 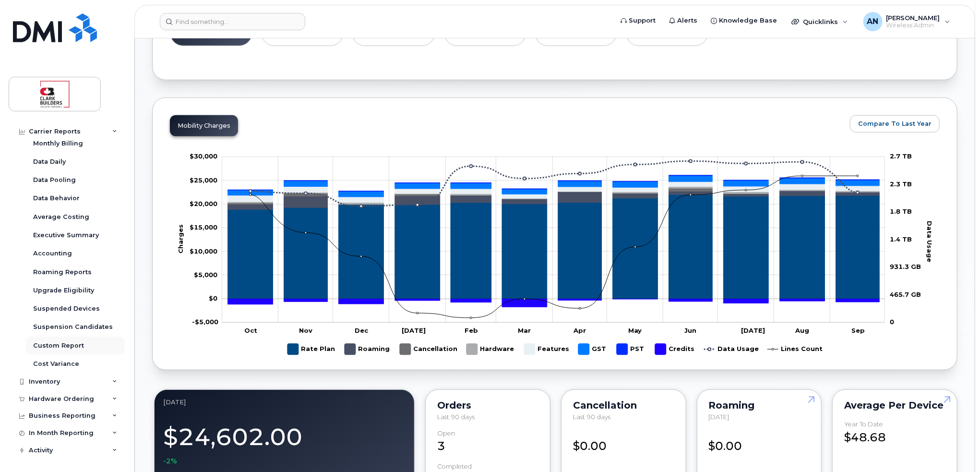 I want to click on tspan: $15,000, so click(x=204, y=227).